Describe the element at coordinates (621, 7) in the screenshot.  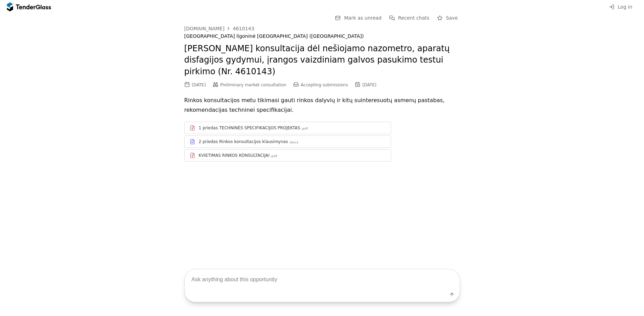
I see `button: Log in` at that location.